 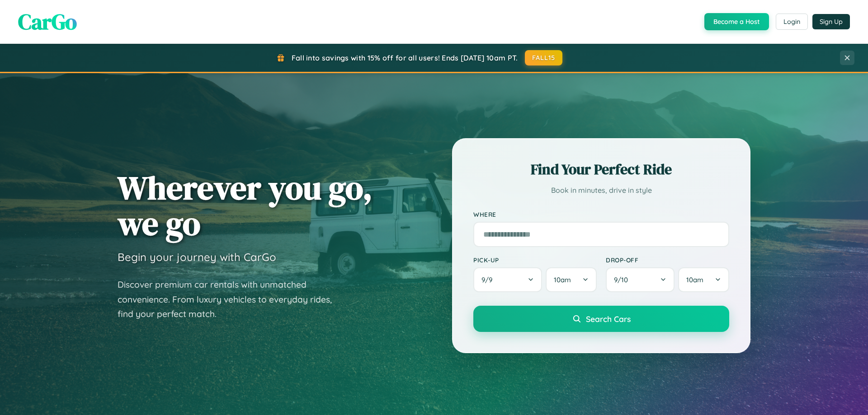 I want to click on span: Search Cars, so click(x=608, y=319).